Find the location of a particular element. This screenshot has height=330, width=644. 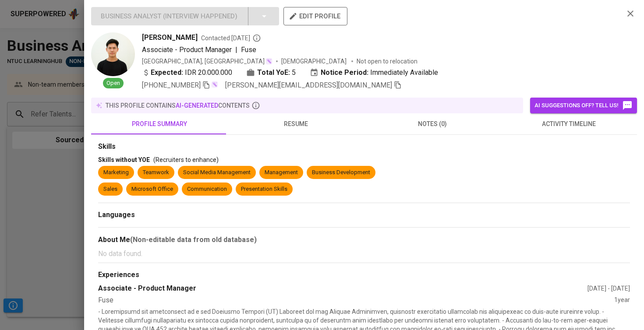

div: Fuse is located at coordinates (356, 300).